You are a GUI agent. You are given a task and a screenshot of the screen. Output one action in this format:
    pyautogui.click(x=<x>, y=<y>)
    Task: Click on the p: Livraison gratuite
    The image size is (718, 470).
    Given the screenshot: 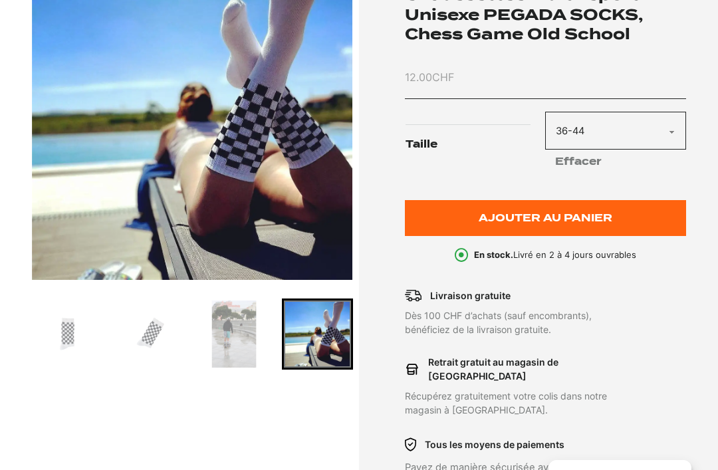 What is the action you would take?
    pyautogui.click(x=470, y=295)
    